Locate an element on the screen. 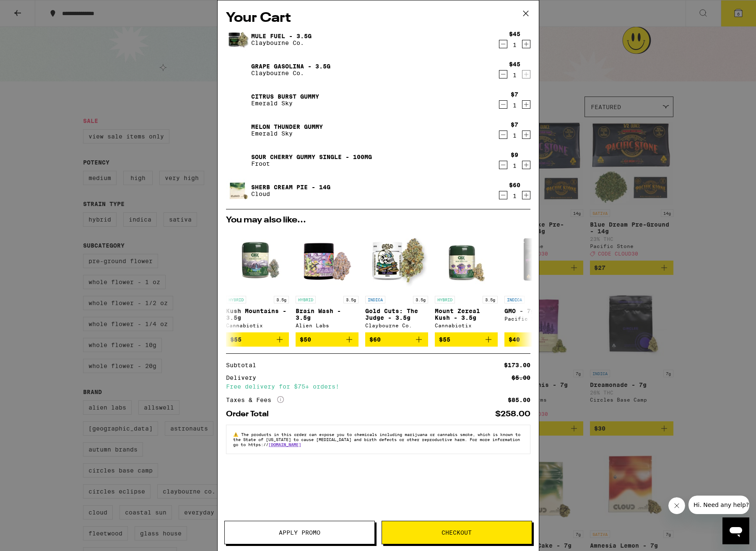 The image size is (756, 551). div: $9 is located at coordinates (514, 155).